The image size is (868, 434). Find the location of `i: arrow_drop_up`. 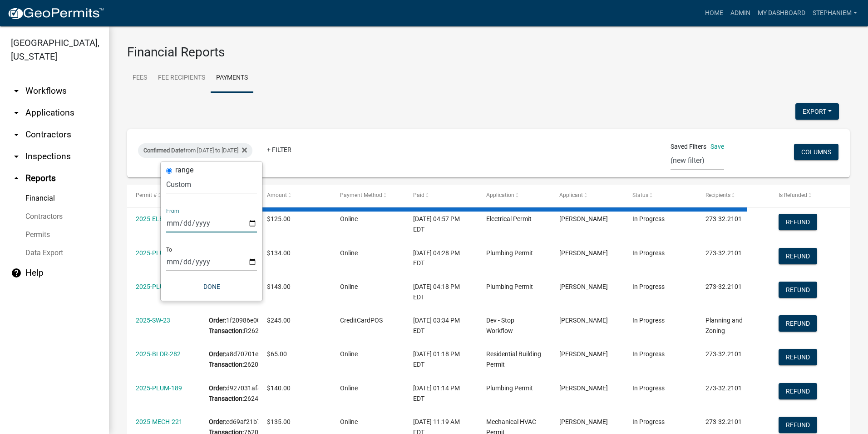

i: arrow_drop_up is located at coordinates (17, 178).